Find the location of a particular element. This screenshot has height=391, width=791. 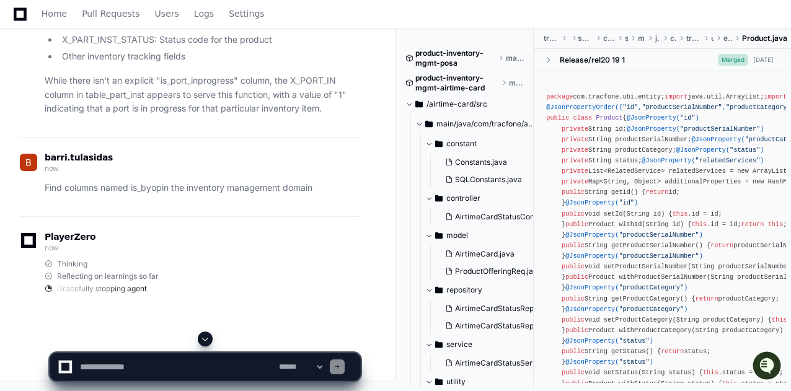

span: package is located at coordinates (559, 97).